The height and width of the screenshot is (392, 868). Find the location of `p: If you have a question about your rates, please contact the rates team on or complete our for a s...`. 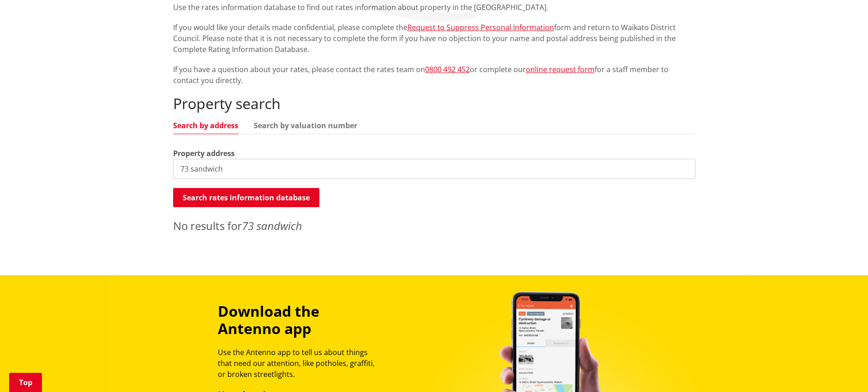

p: If you have a question about your rates, please contact the rates team on or complete our for a s... is located at coordinates (434, 75).